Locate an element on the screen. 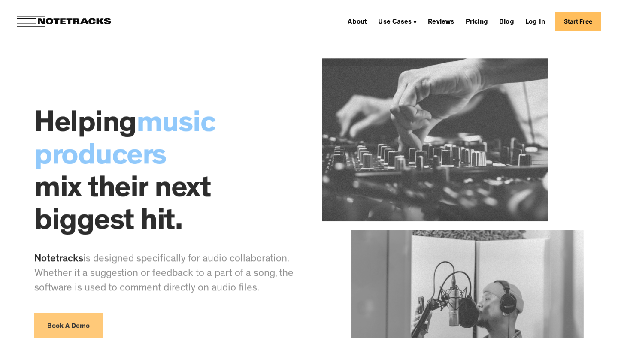  a: Reviews is located at coordinates (441, 21).